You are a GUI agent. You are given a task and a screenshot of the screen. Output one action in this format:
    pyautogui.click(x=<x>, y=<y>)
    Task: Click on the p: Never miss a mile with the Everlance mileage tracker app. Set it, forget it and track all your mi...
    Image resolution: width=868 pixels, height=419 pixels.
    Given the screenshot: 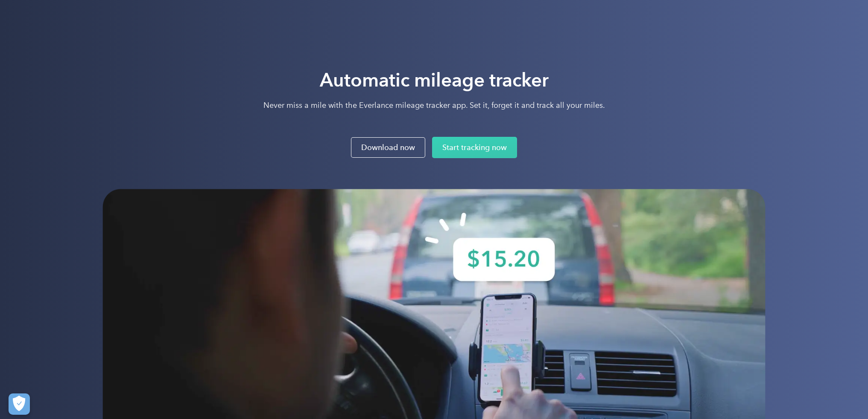 What is the action you would take?
    pyautogui.click(x=434, y=106)
    